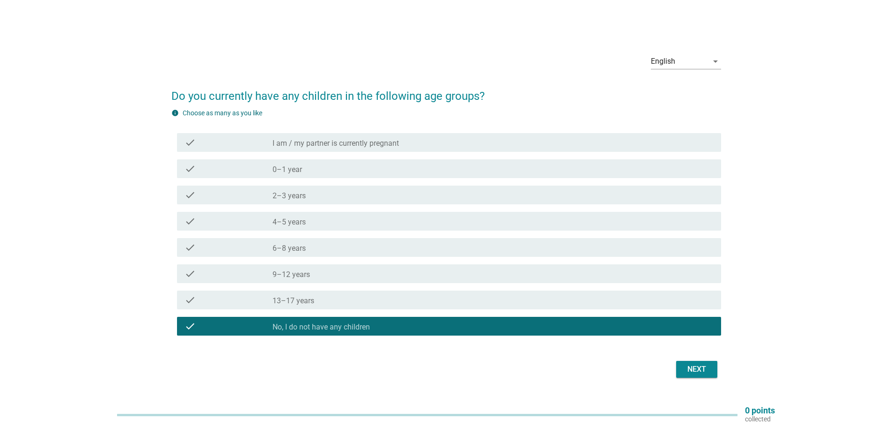 This screenshot has width=892, height=427. I want to click on label: 6–8 years, so click(289, 248).